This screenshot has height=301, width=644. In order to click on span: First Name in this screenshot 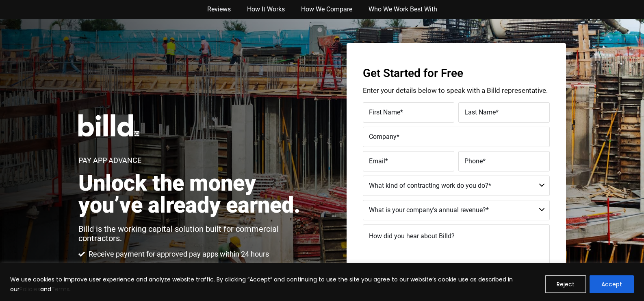, I will do `click(385, 112)`.